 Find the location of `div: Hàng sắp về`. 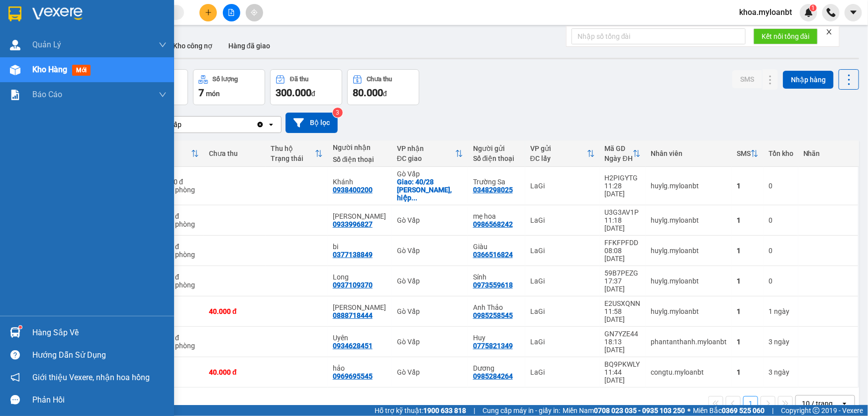

div: Hàng sắp về is located at coordinates (99, 332).